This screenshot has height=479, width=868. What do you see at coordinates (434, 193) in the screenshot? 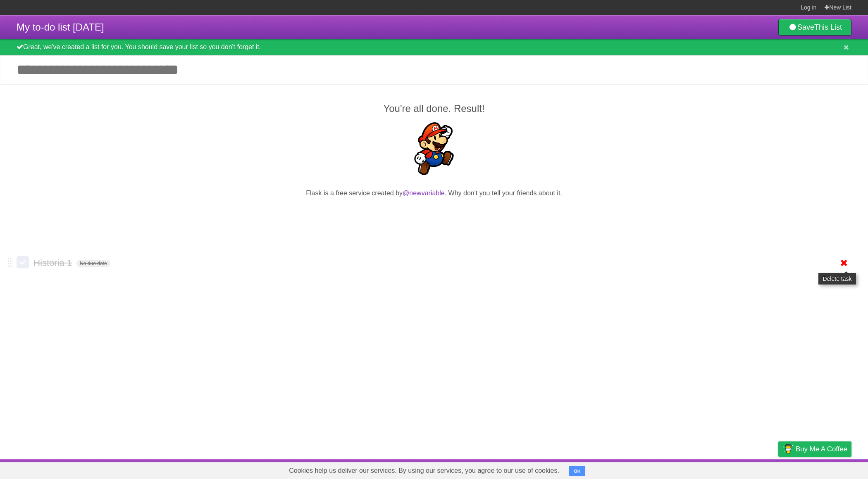
I see `p: Flask is a free service created by . Why don't you tell your friends about it.` at bounding box center [434, 193].